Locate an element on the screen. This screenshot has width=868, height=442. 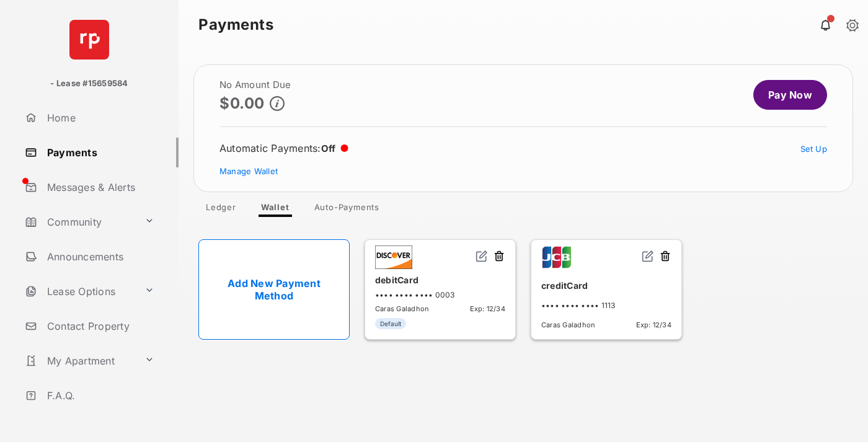
a: Lease Options is located at coordinates (79, 292).